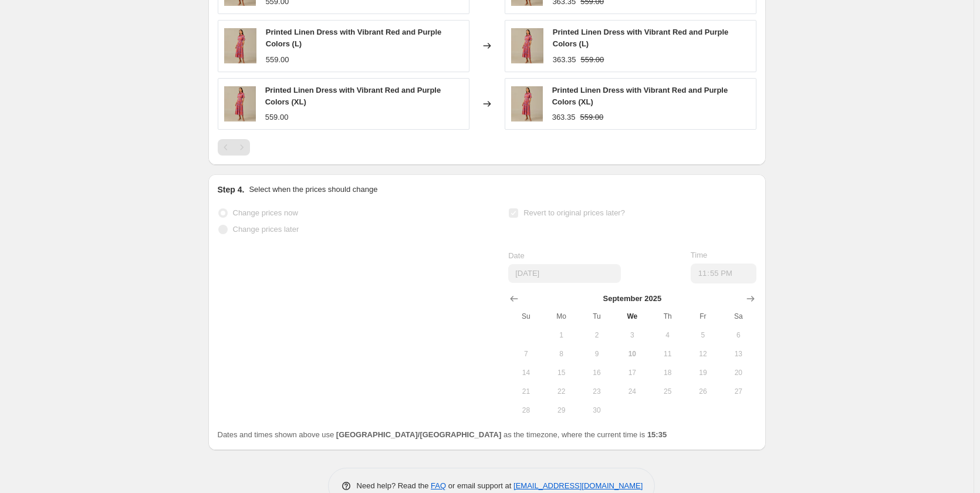  Describe the element at coordinates (597, 354) in the screenshot. I see `span: 9` at that location.